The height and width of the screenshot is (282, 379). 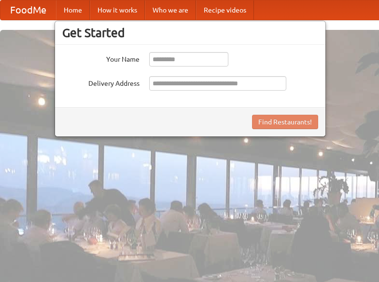 What do you see at coordinates (73, 10) in the screenshot?
I see `a: Home` at bounding box center [73, 10].